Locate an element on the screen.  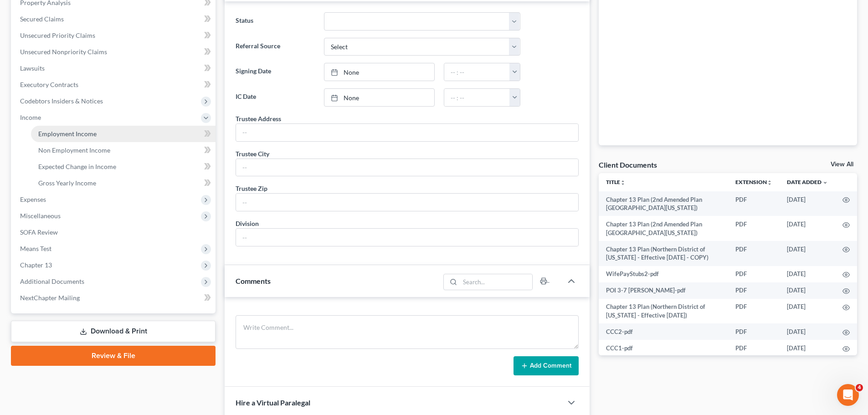
a: View All is located at coordinates (842, 165).